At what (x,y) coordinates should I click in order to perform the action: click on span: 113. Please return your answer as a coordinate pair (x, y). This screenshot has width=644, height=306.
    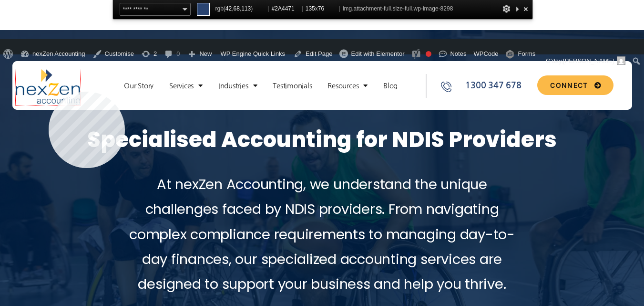
    Looking at the image, I should click on (246, 9).